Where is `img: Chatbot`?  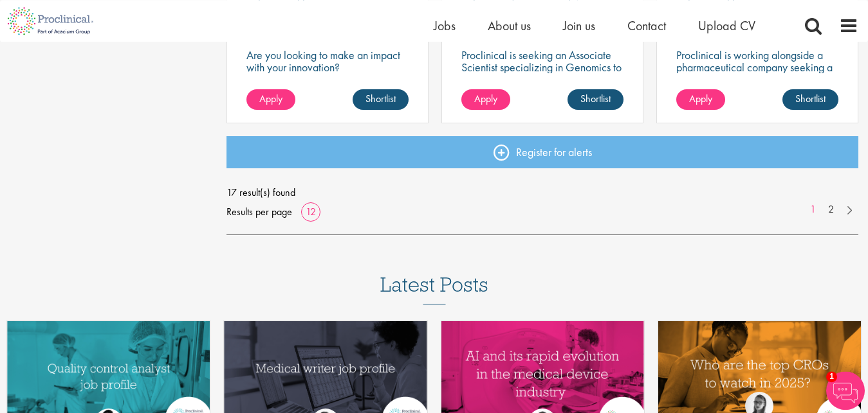 img: Chatbot is located at coordinates (845, 390).